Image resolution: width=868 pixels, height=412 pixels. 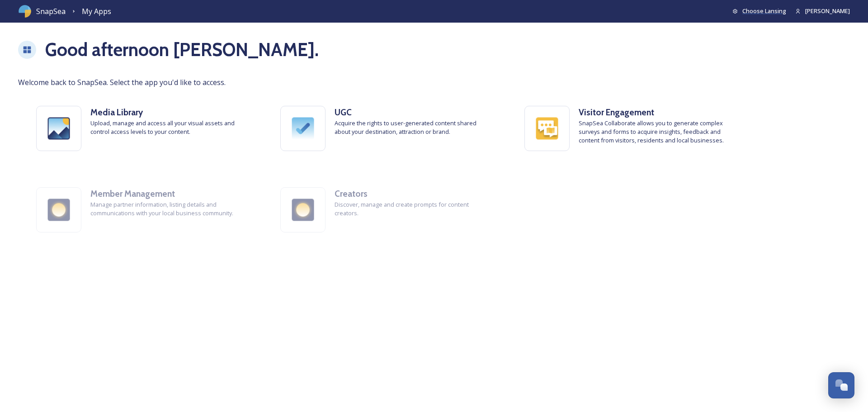 What do you see at coordinates (411, 209) in the screenshot?
I see `span: Discover, manage and create prompts for content creators.` at bounding box center [411, 209].